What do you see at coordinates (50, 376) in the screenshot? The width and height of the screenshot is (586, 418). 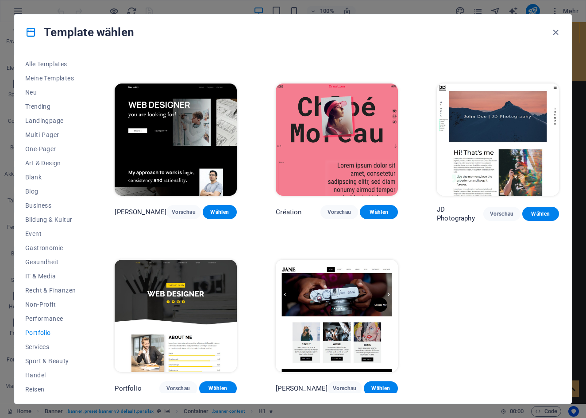 I see `span: Handel` at bounding box center [50, 376].